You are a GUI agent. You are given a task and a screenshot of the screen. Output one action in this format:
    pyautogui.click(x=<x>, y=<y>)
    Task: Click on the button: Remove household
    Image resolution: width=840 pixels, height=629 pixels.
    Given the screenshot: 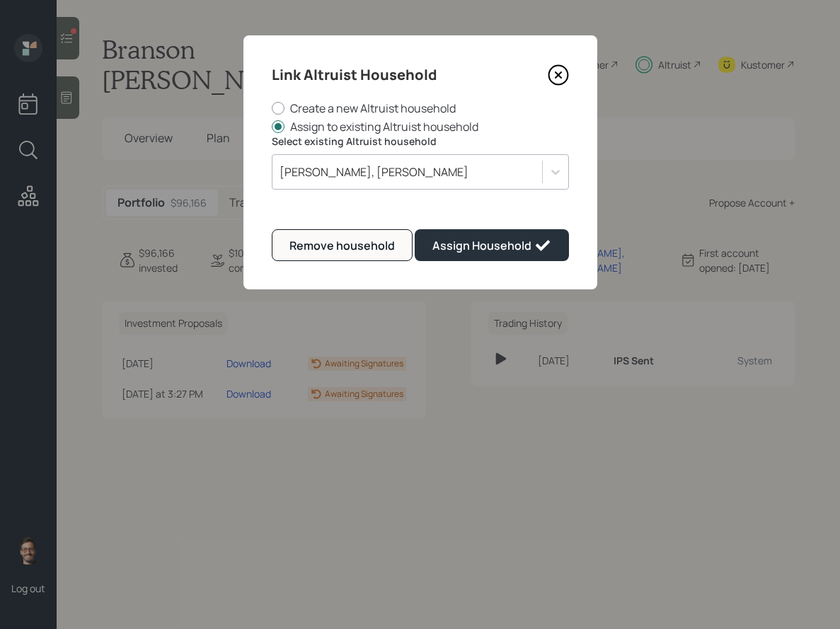 What is the action you would take?
    pyautogui.click(x=342, y=245)
    